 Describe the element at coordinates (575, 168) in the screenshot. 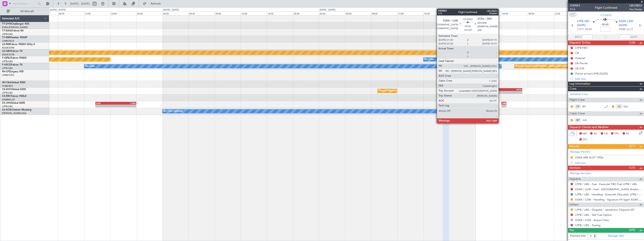

I see `span: Services` at that location.